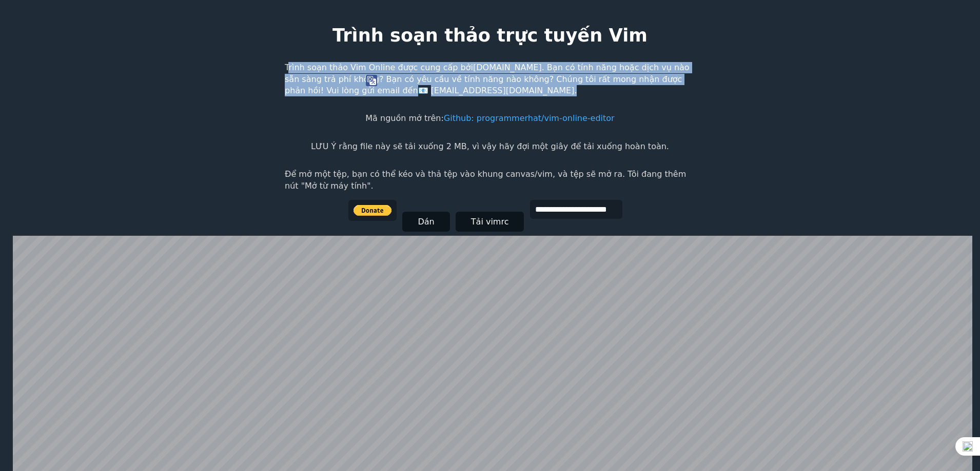 The height and width of the screenshot is (471, 980). Describe the element at coordinates (426, 221) in the screenshot. I see `button: Dán` at that location.